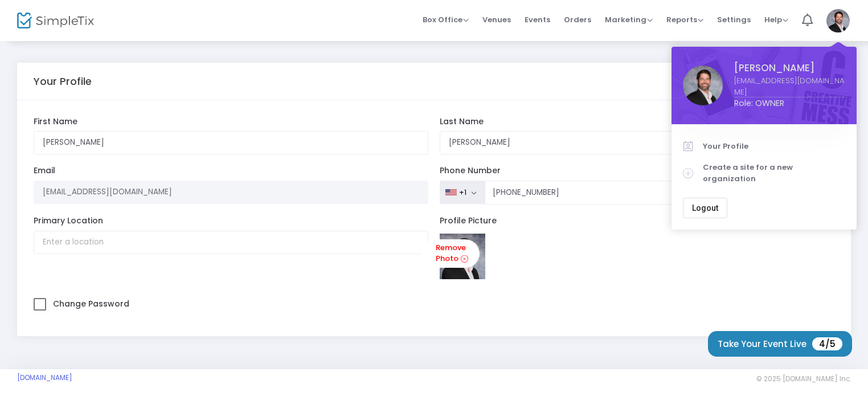 This screenshot has height=396, width=868. Describe the element at coordinates (232, 142) in the screenshot. I see `input: First Name` at that location.